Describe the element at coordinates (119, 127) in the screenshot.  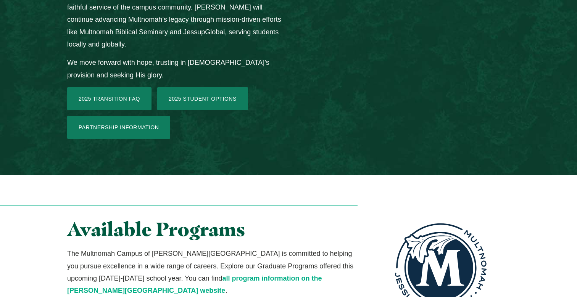
I see `a: Partnership Information` at that location.